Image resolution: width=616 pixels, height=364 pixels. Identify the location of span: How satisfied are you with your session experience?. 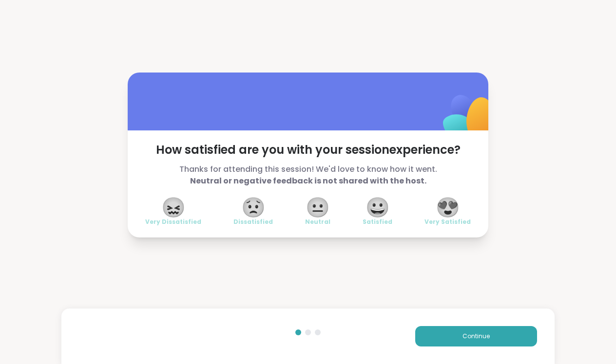
(308, 150).